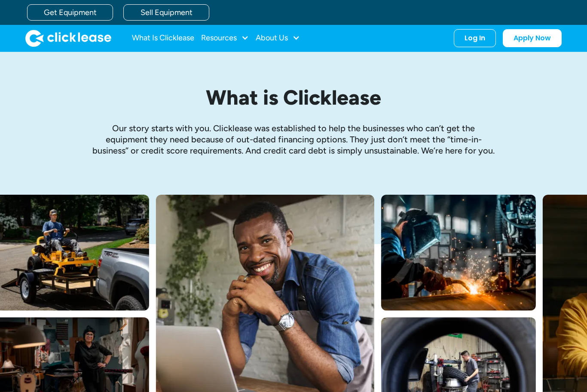 The width and height of the screenshot is (587, 392). I want to click on img: Clicklease logo, so click(69, 38).